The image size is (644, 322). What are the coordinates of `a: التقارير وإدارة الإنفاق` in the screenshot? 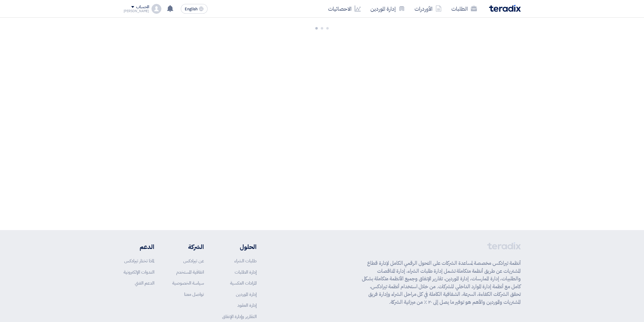 It's located at (239, 316).